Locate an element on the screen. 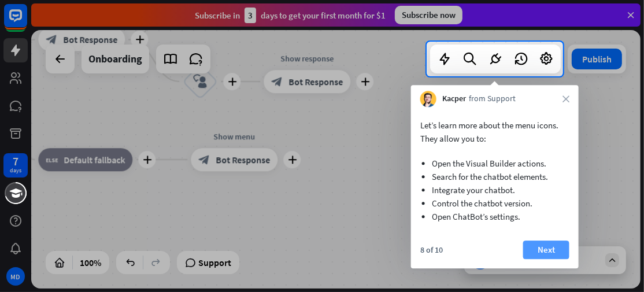 The image size is (644, 292). p: Let’s learn more about the menu icons. They allow you to: is located at coordinates (495, 131).